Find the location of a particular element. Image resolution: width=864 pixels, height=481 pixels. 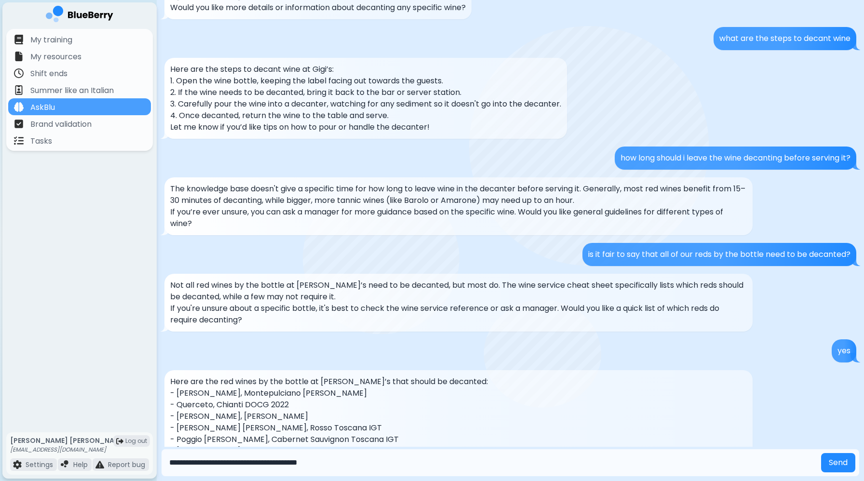

p: Would you like more details or information about decanting any specific wine? is located at coordinates (318, 8).